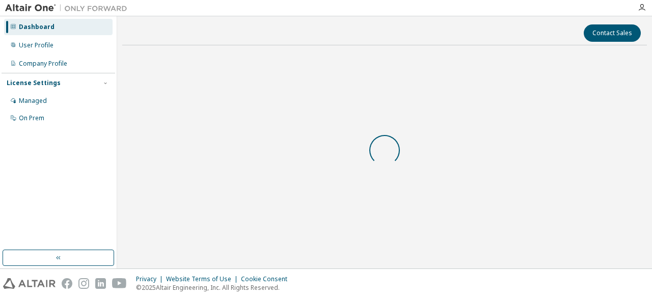  Describe the element at coordinates (203, 279) in the screenshot. I see `div: Website Terms of Use` at that location.